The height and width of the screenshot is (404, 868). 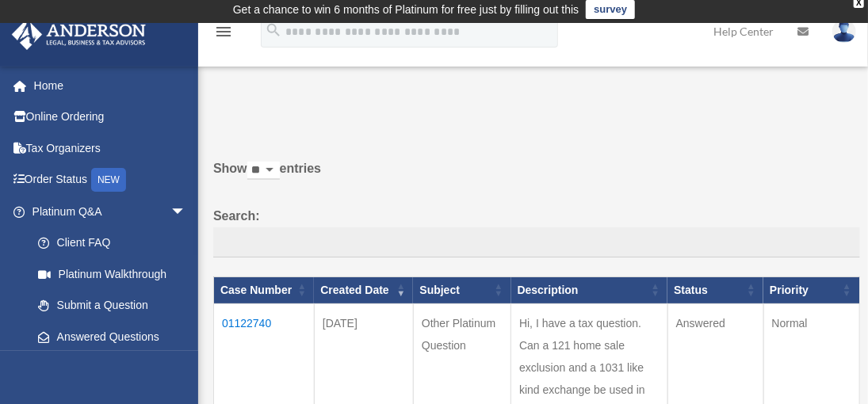 I want to click on label: Search:, so click(x=537, y=231).